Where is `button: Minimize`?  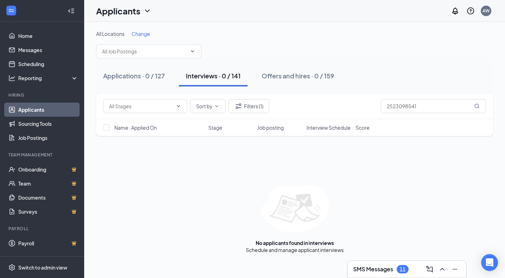 button: Minimize is located at coordinates (455, 269).